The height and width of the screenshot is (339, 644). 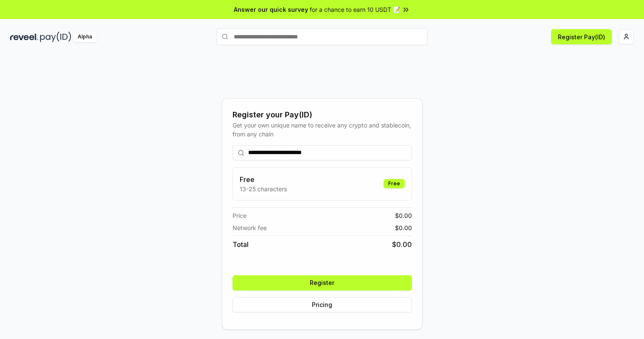 What do you see at coordinates (322, 130) in the screenshot?
I see `div: Get your own unique name to receive any crypto and stablecoin, from any chain` at bounding box center [322, 130].